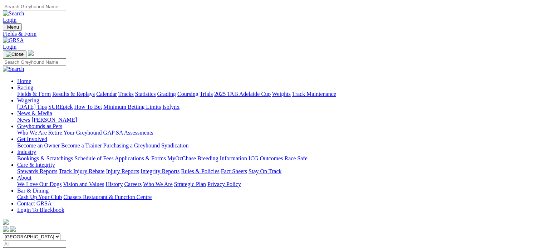 This screenshot has height=248, width=541. I want to click on a: How To Bet, so click(88, 107).